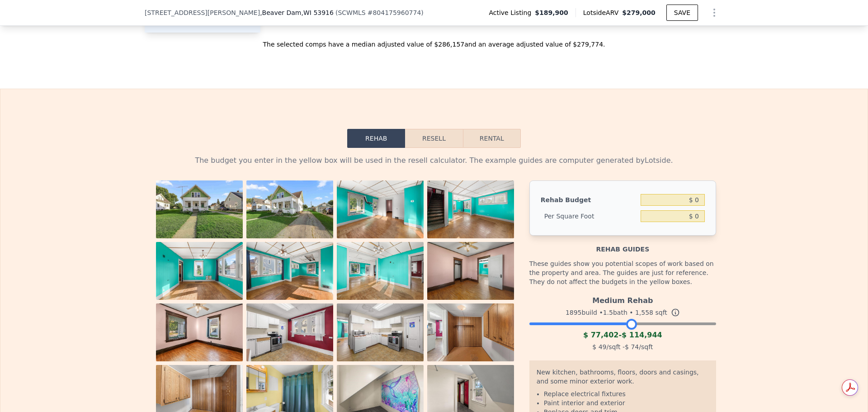 The width and height of the screenshot is (868, 412). Describe the element at coordinates (471, 209) in the screenshot. I see `img: Property Photo 4` at that location.